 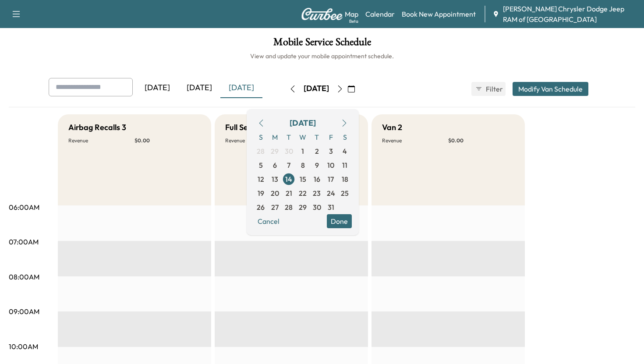 What do you see at coordinates (345, 193) in the screenshot?
I see `span: 25` at bounding box center [345, 193].